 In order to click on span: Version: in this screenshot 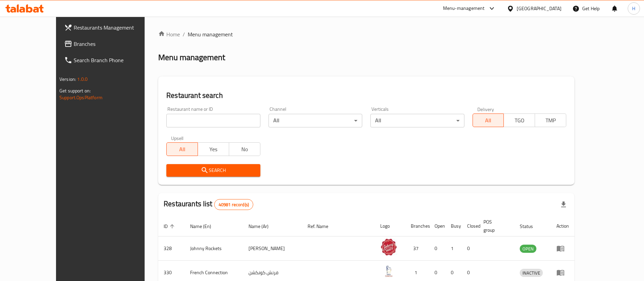, I will do `click(68, 79)`.